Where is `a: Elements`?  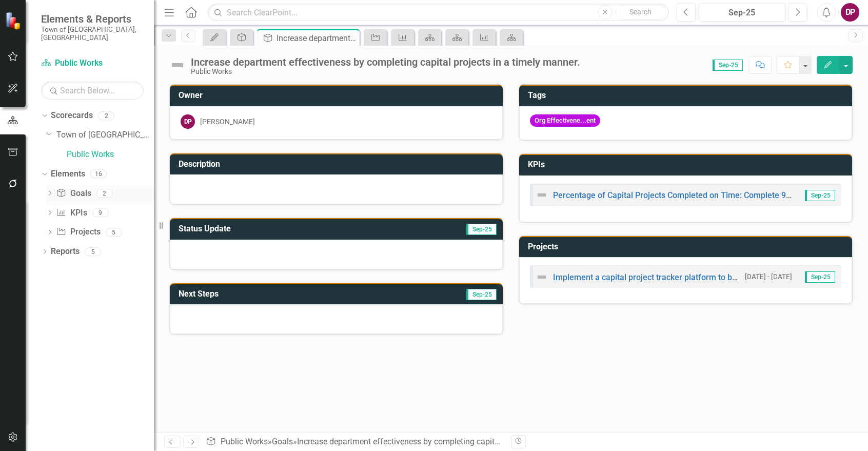 a: Elements is located at coordinates (68, 174).